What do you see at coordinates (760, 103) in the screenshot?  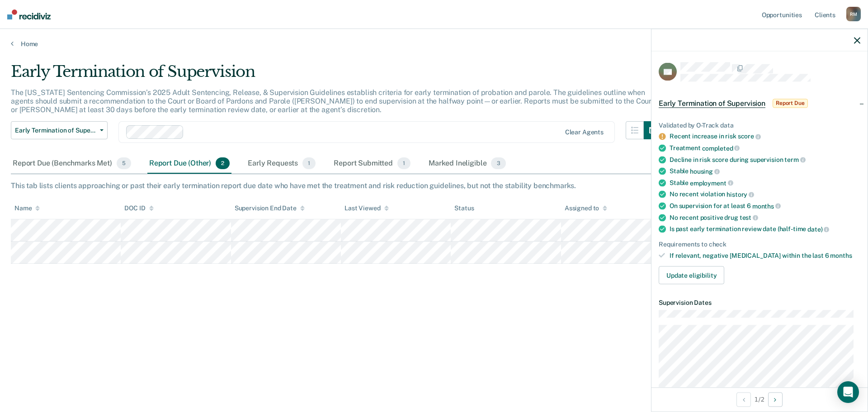 I see `div: Early Termination of SupervisionReport Due` at bounding box center [760, 103].